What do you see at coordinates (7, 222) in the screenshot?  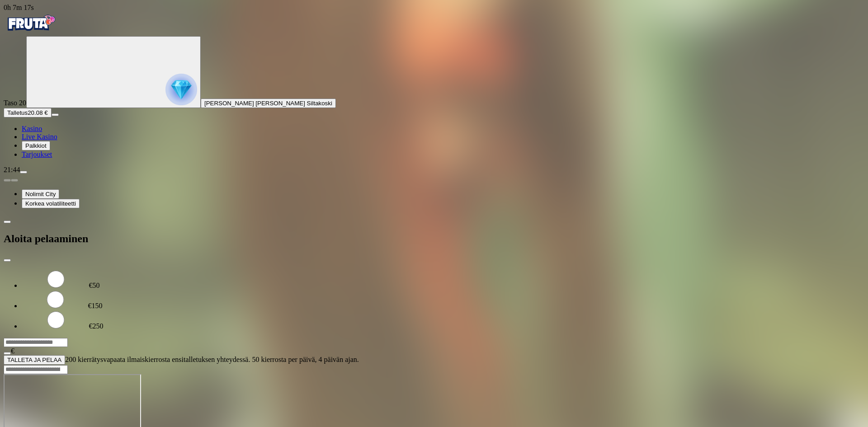 I see `button: chevron-left icon` at bounding box center [7, 222].